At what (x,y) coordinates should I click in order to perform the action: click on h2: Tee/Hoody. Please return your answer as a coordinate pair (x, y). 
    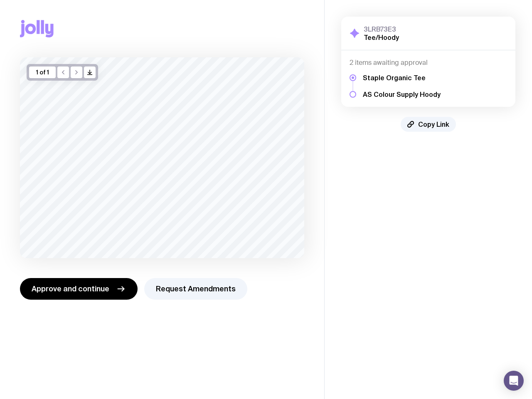
    Looking at the image, I should click on (381, 38).